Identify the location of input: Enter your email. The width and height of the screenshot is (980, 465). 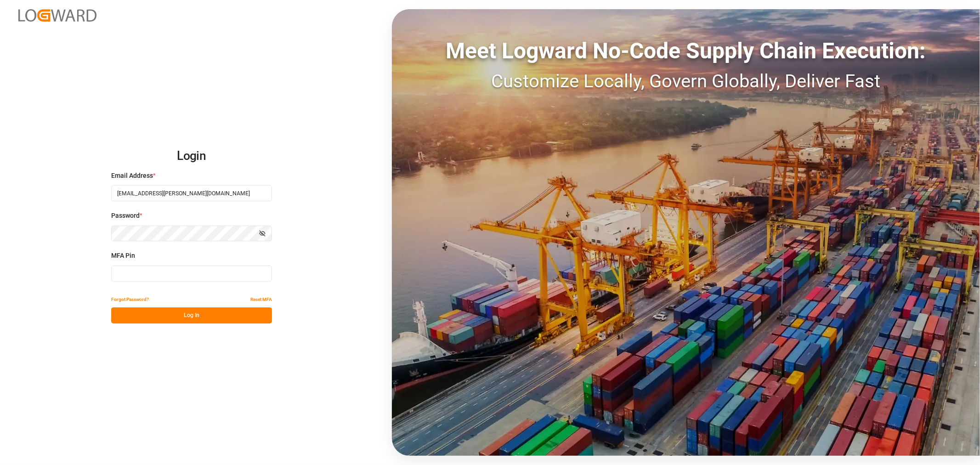
(192, 193).